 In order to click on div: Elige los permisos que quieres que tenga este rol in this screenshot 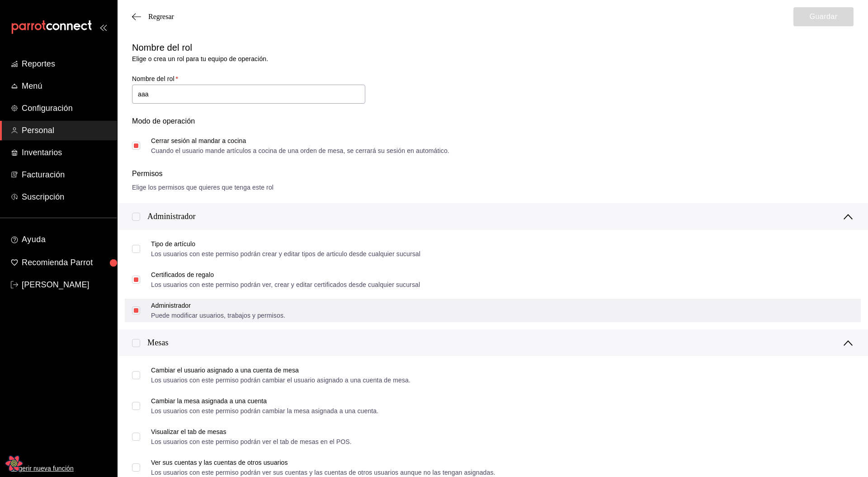, I will do `click(493, 187)`.